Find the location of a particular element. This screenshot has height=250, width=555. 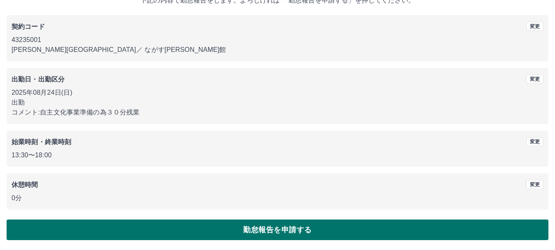

p: コメント: 自主文化事業準備の為３０分残業 is located at coordinates (277, 112).